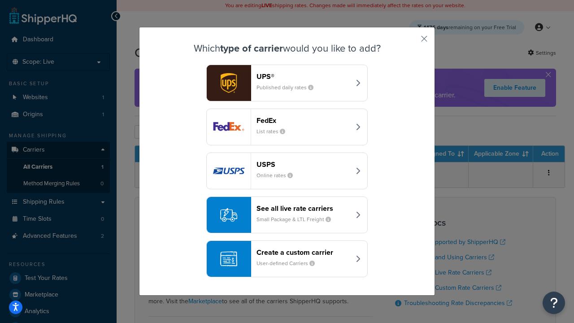  Describe the element at coordinates (297, 219) in the screenshot. I see `small: Small Package & LTL Freight` at that location.